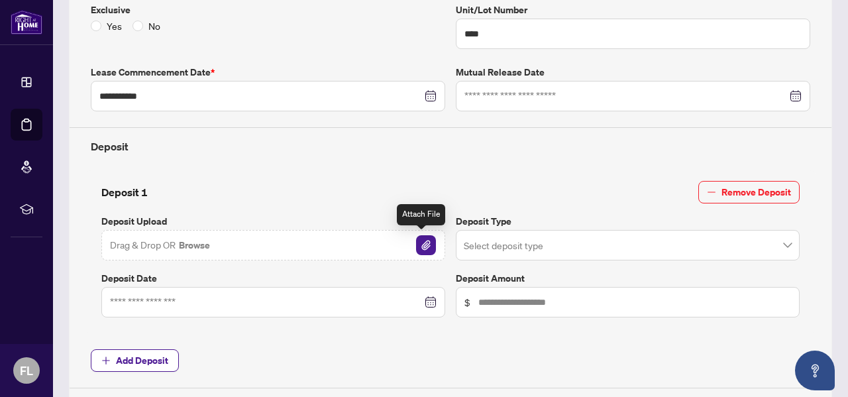 This screenshot has height=397, width=848. What do you see at coordinates (627, 278) in the screenshot?
I see `label: Deposit Amount` at bounding box center [627, 278].